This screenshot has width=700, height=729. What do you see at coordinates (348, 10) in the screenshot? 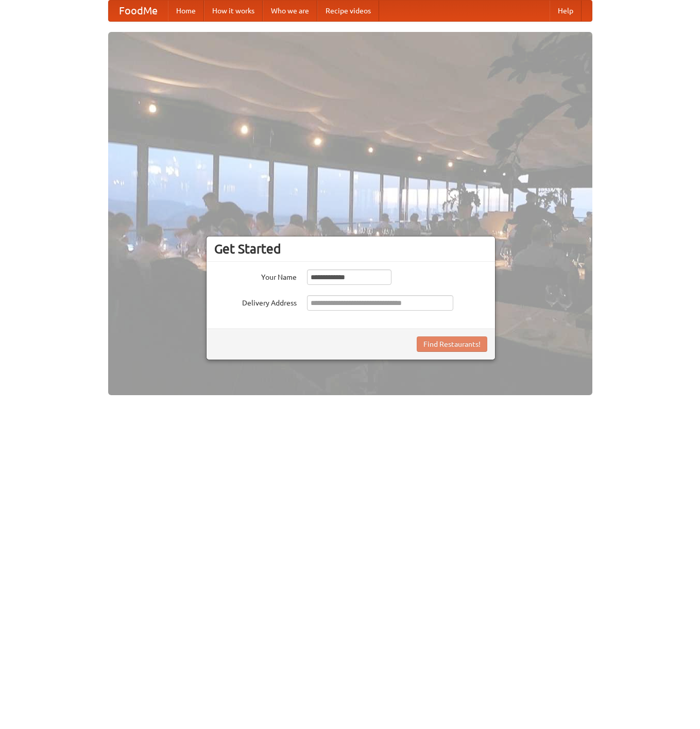
I see `a: Recipe videos` at bounding box center [348, 10].